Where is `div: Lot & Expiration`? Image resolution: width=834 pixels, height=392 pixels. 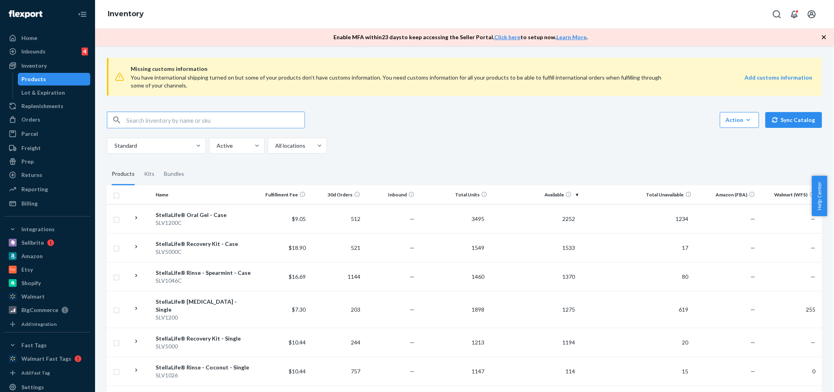 div: Lot & Expiration is located at coordinates (44, 93).